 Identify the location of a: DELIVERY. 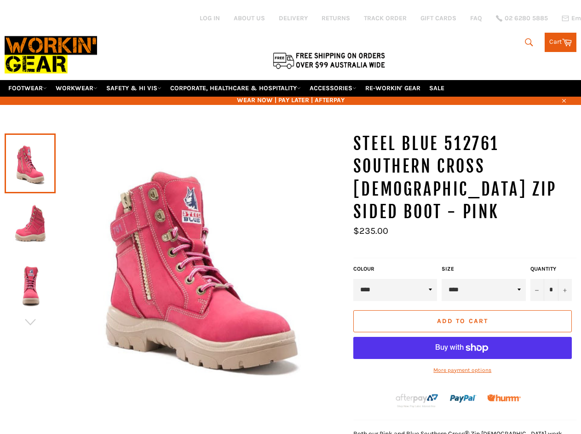
(293, 18).